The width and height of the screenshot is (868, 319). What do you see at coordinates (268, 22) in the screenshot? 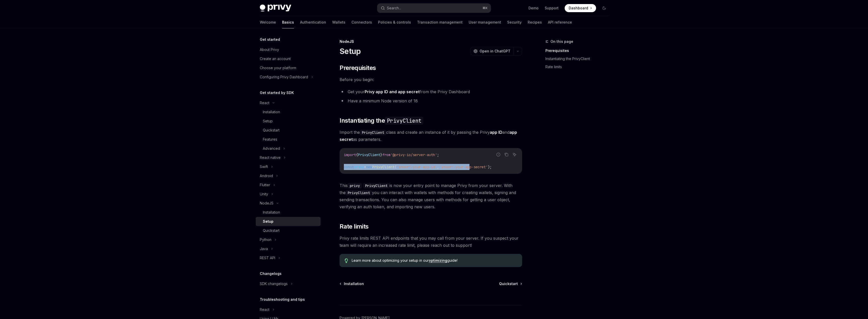
I see `a: Welcome` at bounding box center [268, 22].